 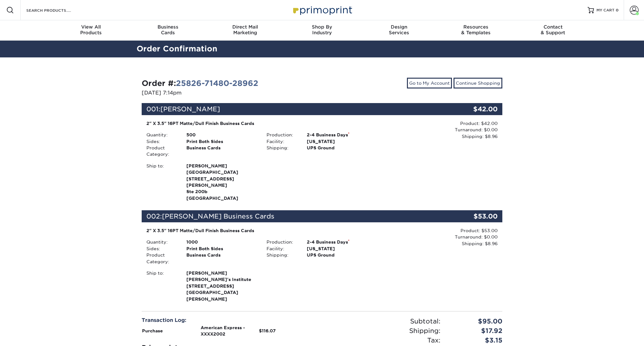 I want to click on div: Product: $53.00 Turnaround: $0.00 Shipping: $8.96, so click(x=440, y=237).